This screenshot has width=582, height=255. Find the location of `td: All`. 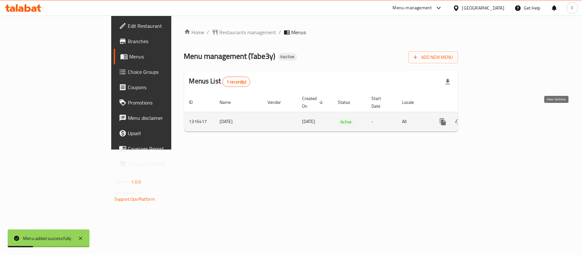

td: All is located at coordinates (413, 121).